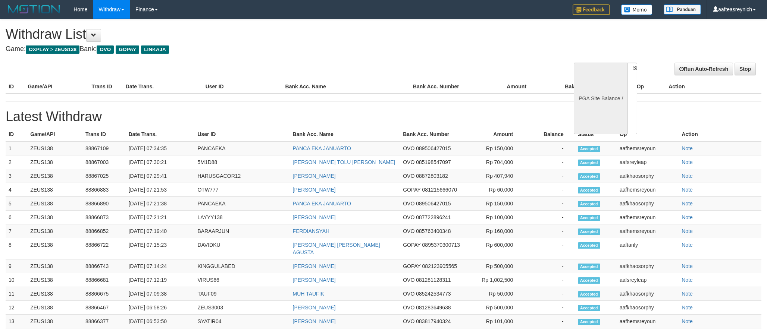  What do you see at coordinates (345, 134) in the screenshot?
I see `th: Bank Acc. Name` at bounding box center [345, 134].